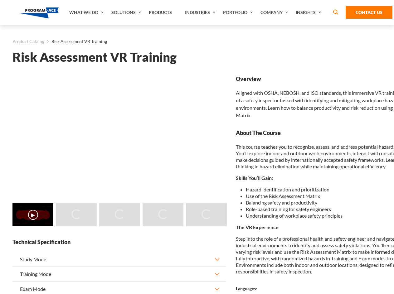 The height and width of the screenshot is (294, 394). I want to click on a: Product Catalog, so click(28, 41).